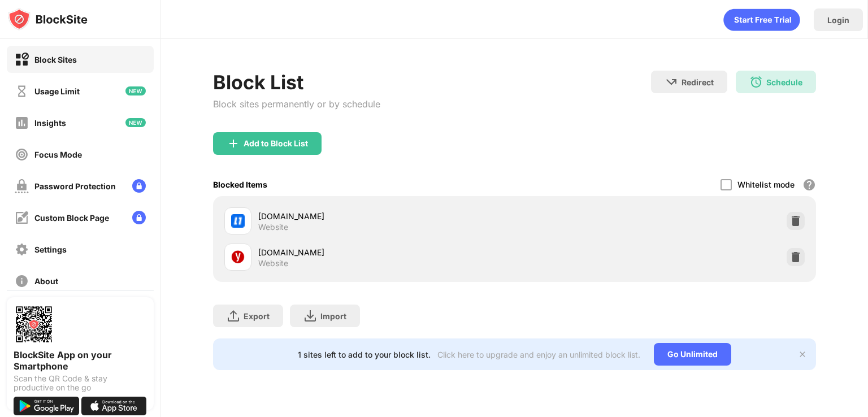  I want to click on div: Password Protection, so click(75, 185).